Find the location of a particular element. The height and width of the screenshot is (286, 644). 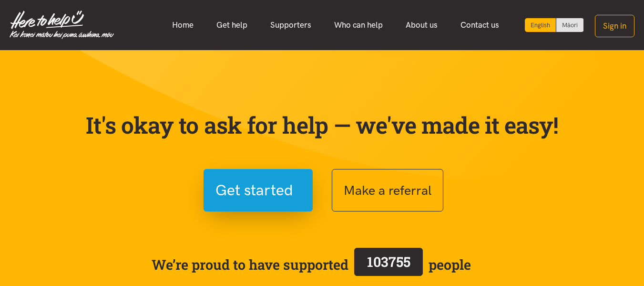

p: It's okay to ask for help — we've made it easy! is located at coordinates (322, 125).